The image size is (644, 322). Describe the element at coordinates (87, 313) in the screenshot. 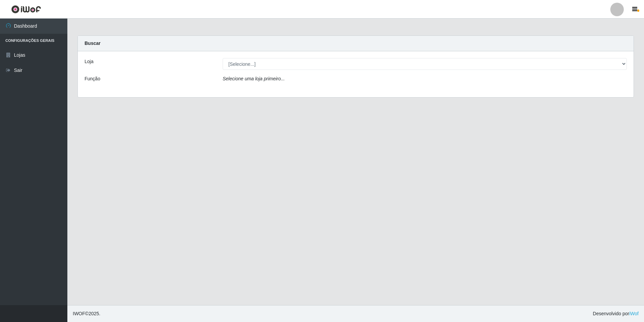

I see `span: © 2025 .` at that location.